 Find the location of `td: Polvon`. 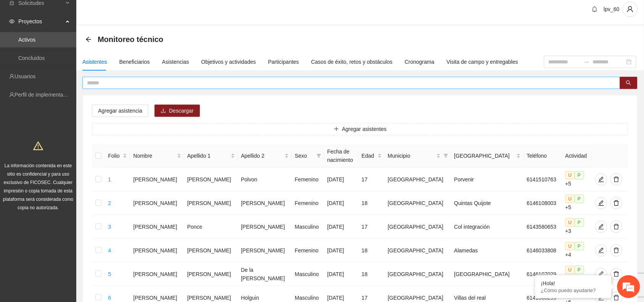

td: Polvon is located at coordinates (265, 179).